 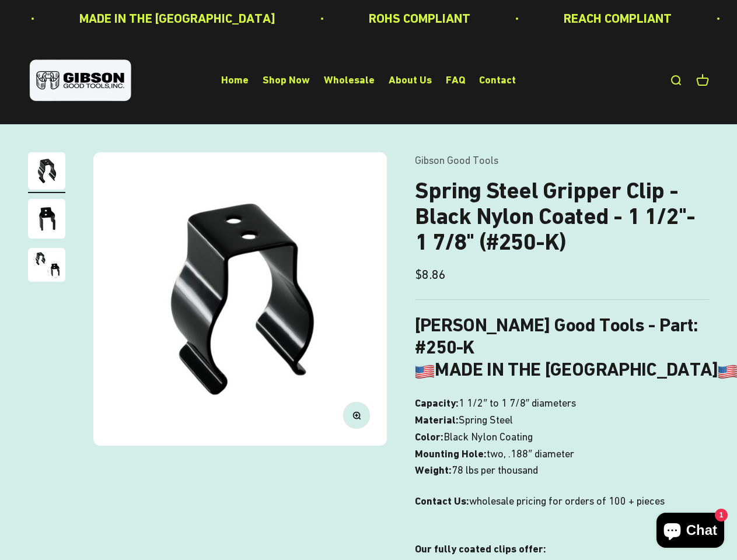 What do you see at coordinates (437, 420) in the screenshot?
I see `b: Material:` at bounding box center [437, 420].